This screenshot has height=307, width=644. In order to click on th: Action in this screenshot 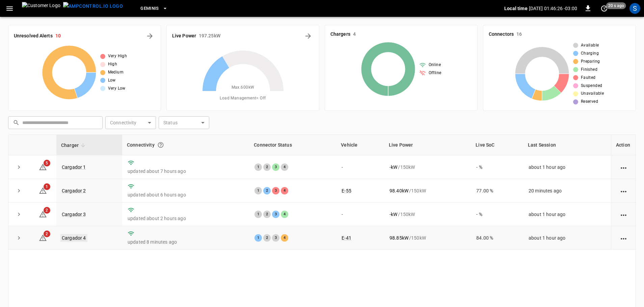, I will do `click(623, 145)`.